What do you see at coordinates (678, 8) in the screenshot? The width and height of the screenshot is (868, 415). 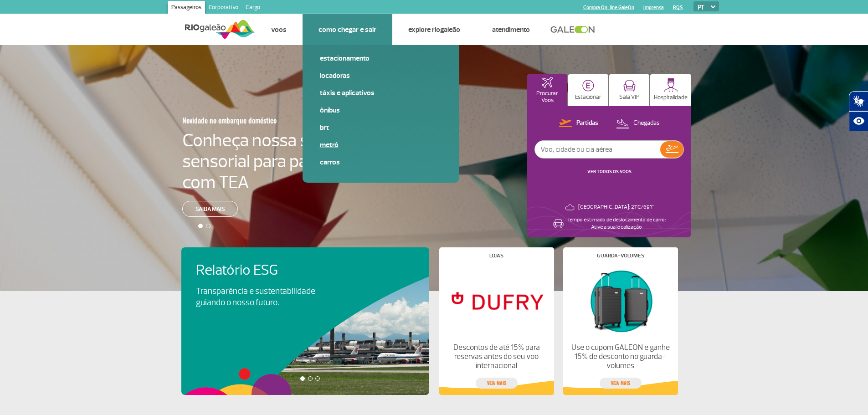 I see `a: RQS` at bounding box center [678, 8].